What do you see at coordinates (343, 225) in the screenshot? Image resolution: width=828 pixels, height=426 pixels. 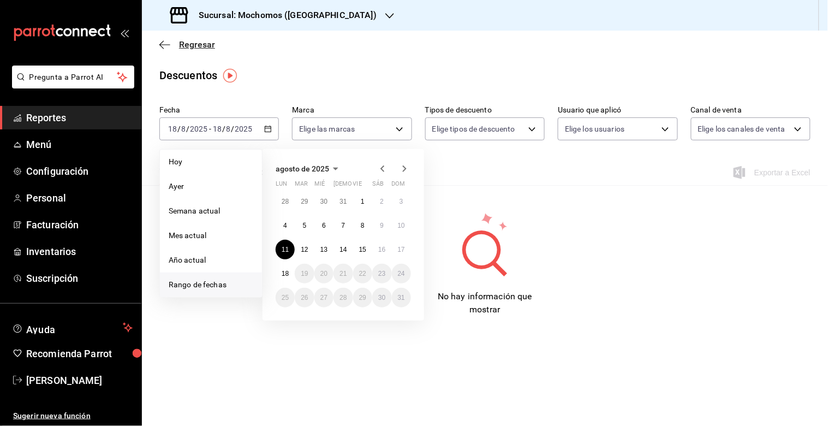 I see `button: 7 de agosto de 2025` at bounding box center [343, 225].